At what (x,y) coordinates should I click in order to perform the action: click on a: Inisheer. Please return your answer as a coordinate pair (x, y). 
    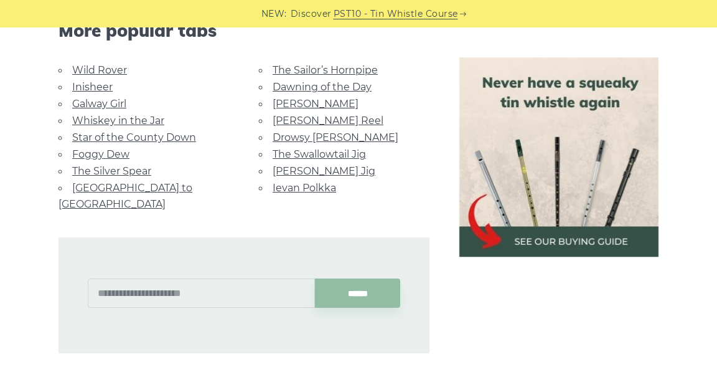
    Looking at the image, I should click on (92, 87).